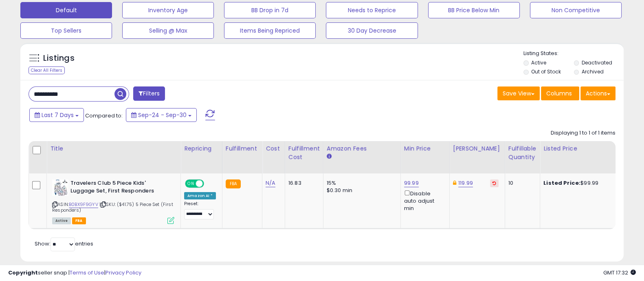 The width and height of the screenshot is (644, 281). What do you see at coordinates (168, 10) in the screenshot?
I see `button: Inventory Age` at bounding box center [168, 10].